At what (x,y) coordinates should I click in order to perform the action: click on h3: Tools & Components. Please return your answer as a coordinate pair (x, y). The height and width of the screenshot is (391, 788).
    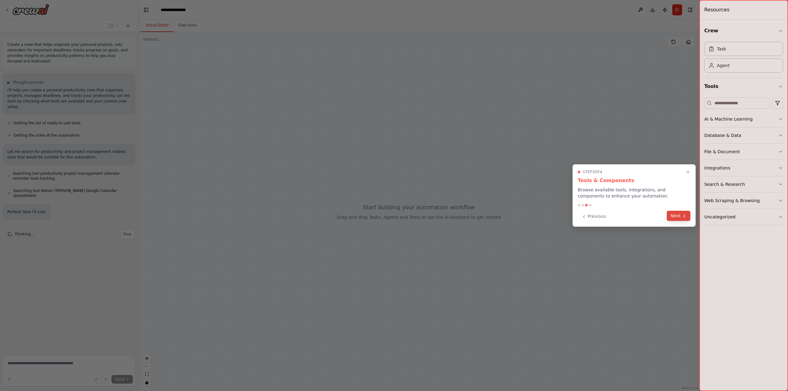
    Looking at the image, I should click on (634, 181).